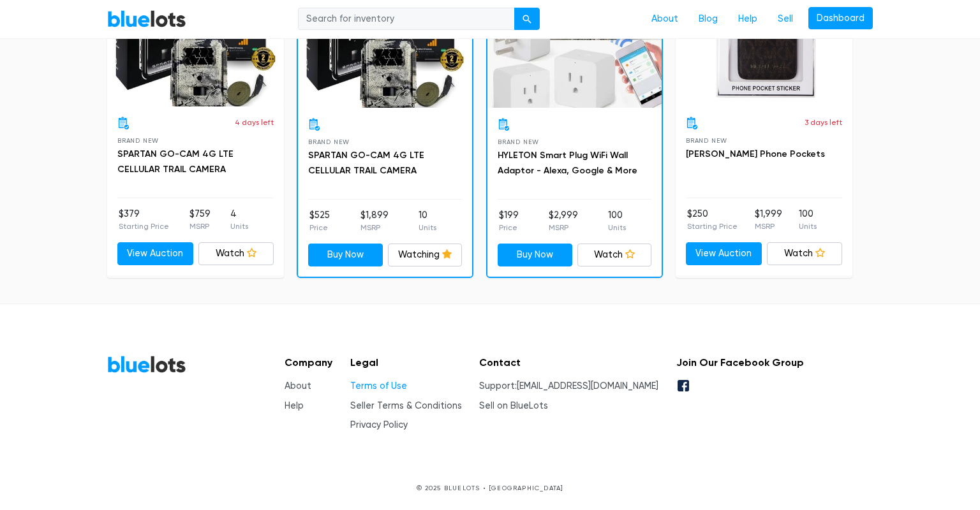 The image size is (980, 510). What do you see at coordinates (375, 221) in the screenshot?
I see `li: $1,899` at bounding box center [375, 221].